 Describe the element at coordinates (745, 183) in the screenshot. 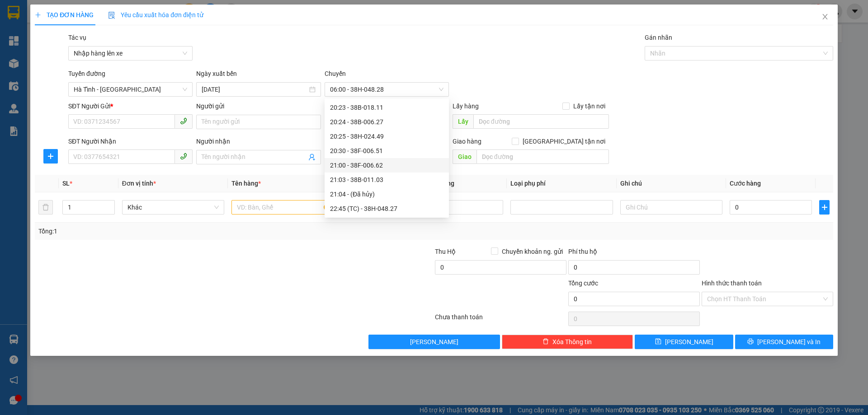

I see `span: Cước hàng` at that location.